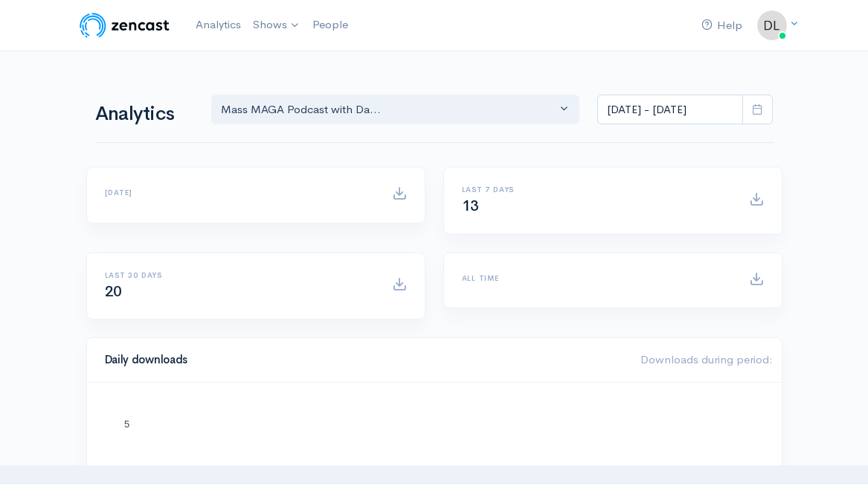  Describe the element at coordinates (277, 25) in the screenshot. I see `a: Shows` at that location.